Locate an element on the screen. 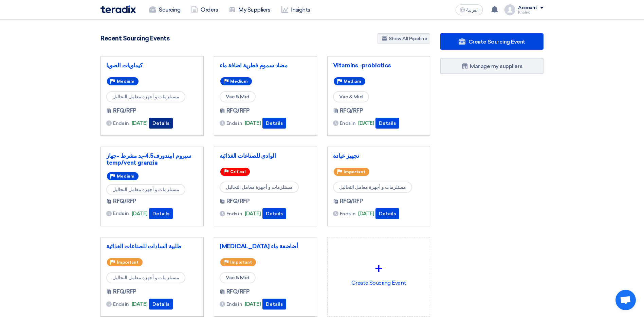  button: العربية is located at coordinates (469, 10).